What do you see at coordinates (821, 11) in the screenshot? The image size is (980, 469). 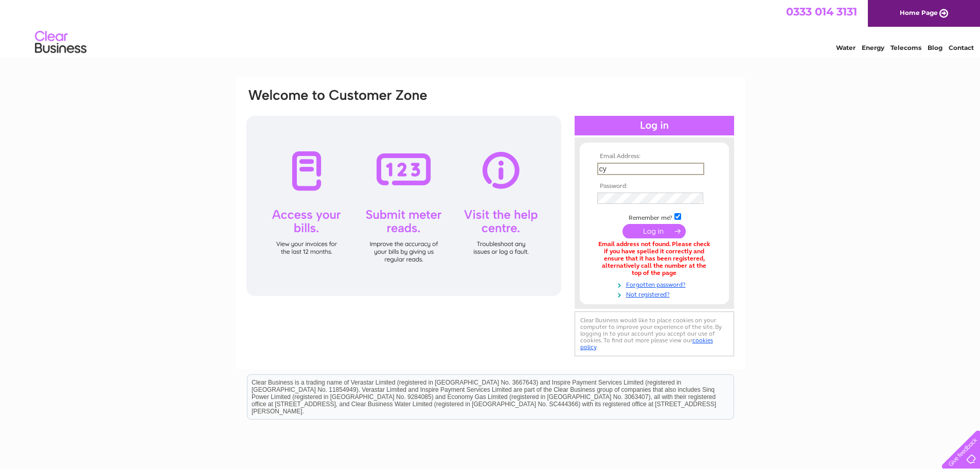 I see `a: 0333 014 3131` at bounding box center [821, 11].